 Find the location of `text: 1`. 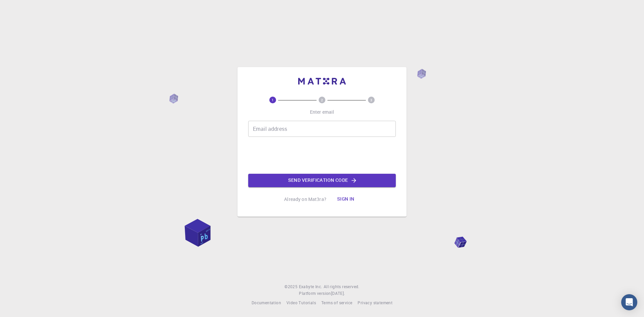

text: 1 is located at coordinates (272, 100).